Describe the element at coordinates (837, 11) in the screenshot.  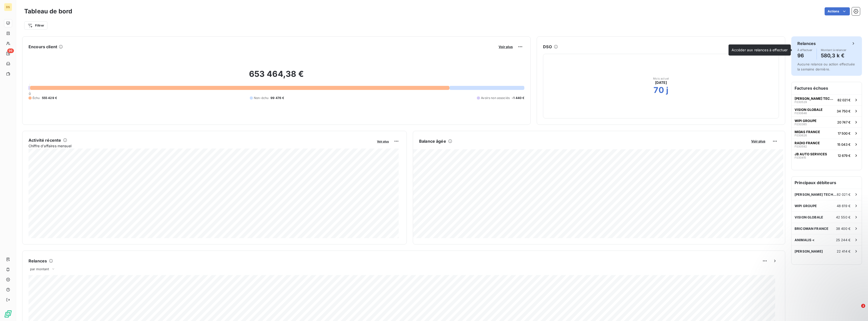
I see `button: Actions` at that location.